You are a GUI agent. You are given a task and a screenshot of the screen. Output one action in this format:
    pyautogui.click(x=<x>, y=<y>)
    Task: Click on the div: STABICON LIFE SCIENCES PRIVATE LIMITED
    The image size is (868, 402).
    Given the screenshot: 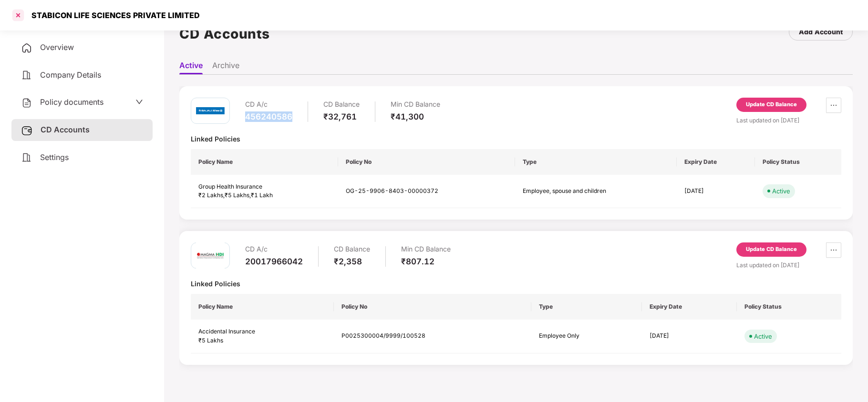 What is the action you would take?
    pyautogui.click(x=112, y=15)
    